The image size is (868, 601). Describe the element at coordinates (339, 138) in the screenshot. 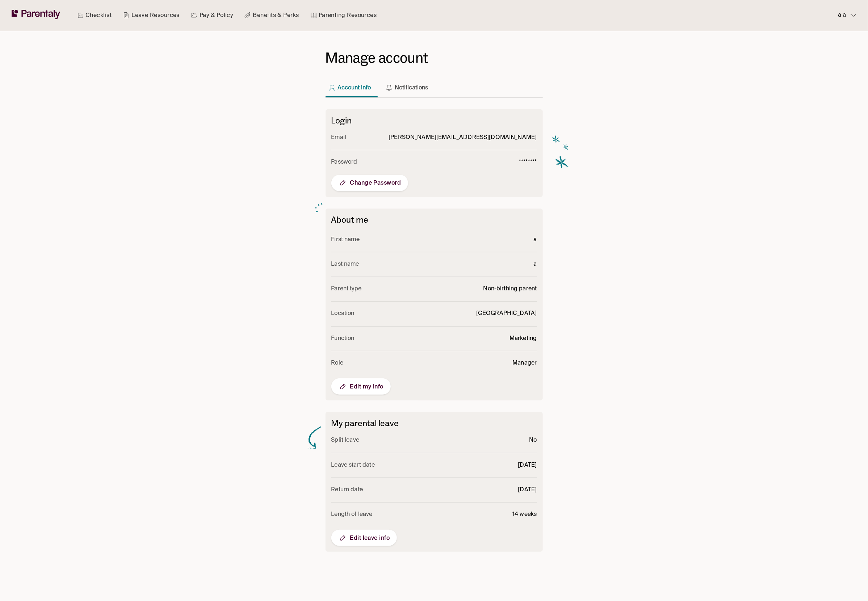

I see `p: Email` at that location.